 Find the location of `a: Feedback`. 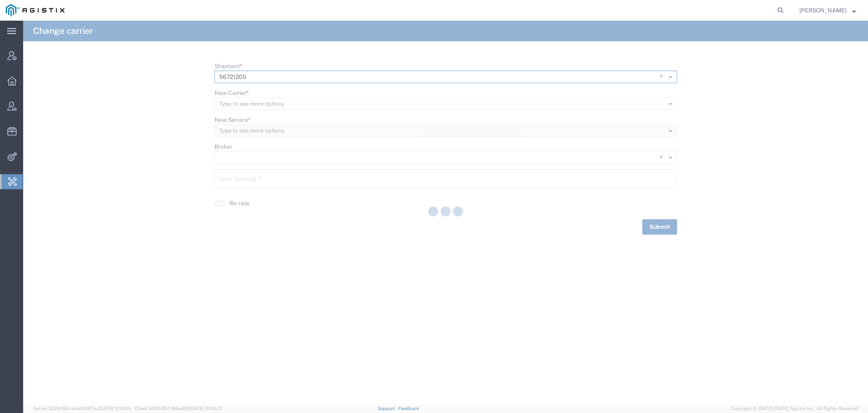

a: Feedback is located at coordinates (408, 409).